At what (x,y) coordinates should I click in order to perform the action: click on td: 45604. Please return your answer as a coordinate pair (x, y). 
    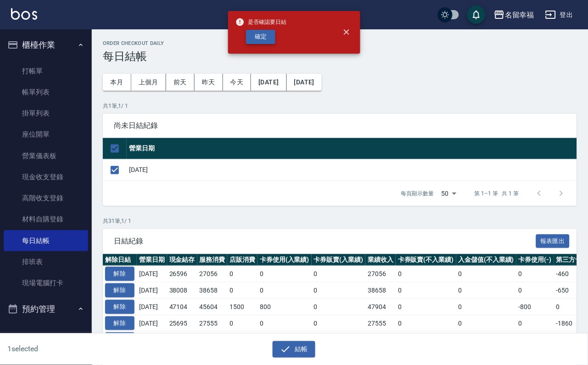
    Looking at the image, I should click on (213, 307).